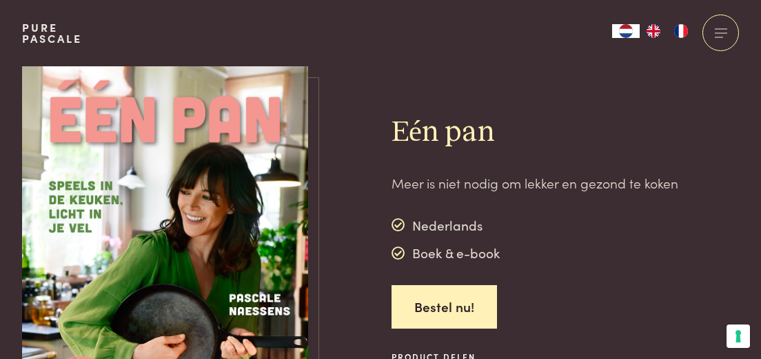 The image size is (761, 359). Describe the element at coordinates (444, 306) in the screenshot. I see `a: Bestel nu!` at that location.